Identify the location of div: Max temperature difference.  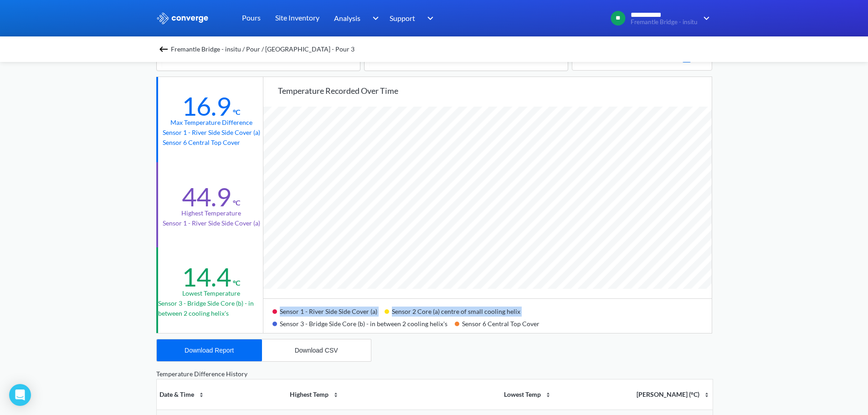
(212, 123).